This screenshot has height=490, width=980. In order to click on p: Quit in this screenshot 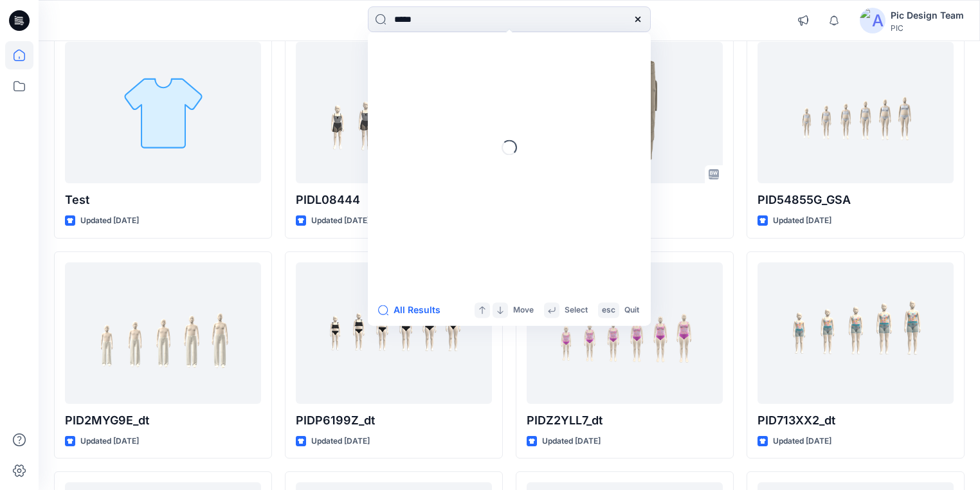, I will do `click(632, 310)`.